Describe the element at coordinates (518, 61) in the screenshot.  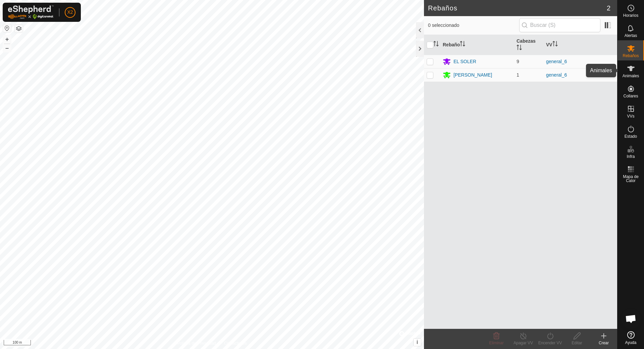
I see `span: 9` at that location.